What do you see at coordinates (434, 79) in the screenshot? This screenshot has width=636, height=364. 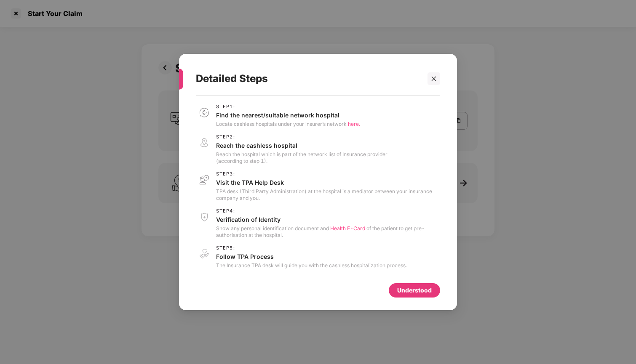 I see `span: close` at bounding box center [434, 79].